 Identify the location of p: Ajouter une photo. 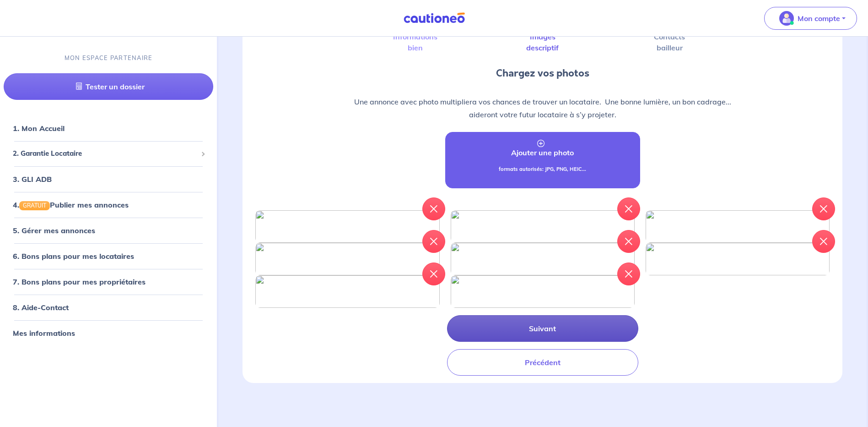
(542, 153).